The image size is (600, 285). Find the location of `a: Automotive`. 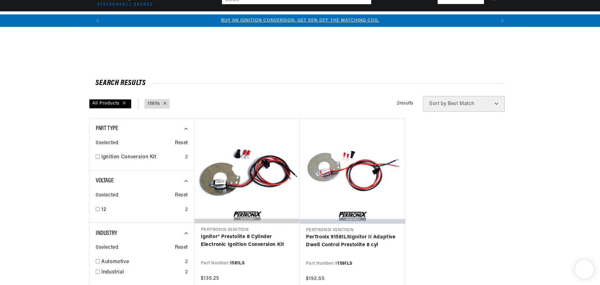

a: Automotive is located at coordinates (142, 262).